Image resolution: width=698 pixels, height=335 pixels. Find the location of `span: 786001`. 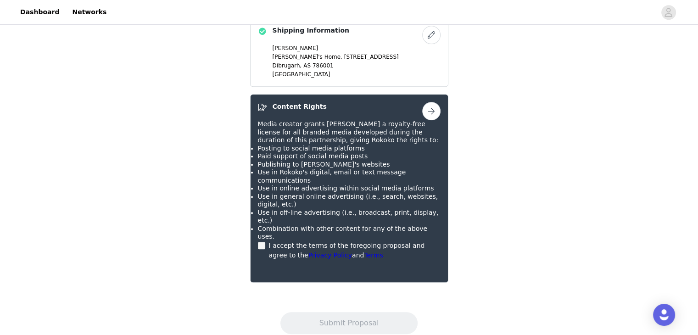

span: 786001 is located at coordinates (323, 66).